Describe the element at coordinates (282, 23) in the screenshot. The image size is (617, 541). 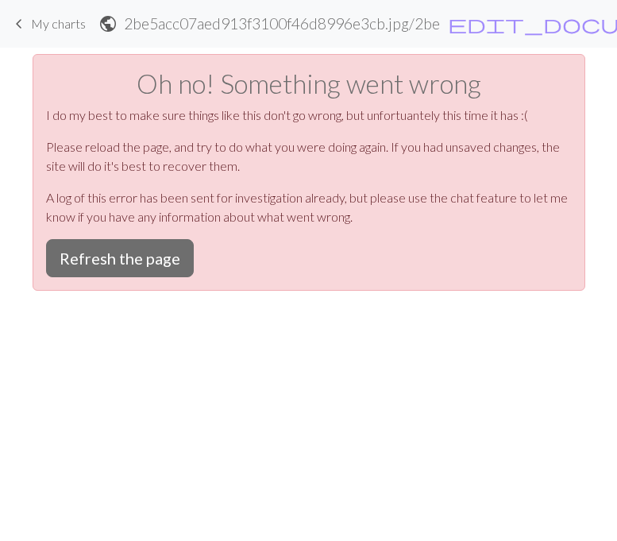
I see `h2: 2be5acc07aed913f3100f46d8996e3cb.jpg / 2be5acc07aed913f3100f46d8996e3cb.jpg` at that location.